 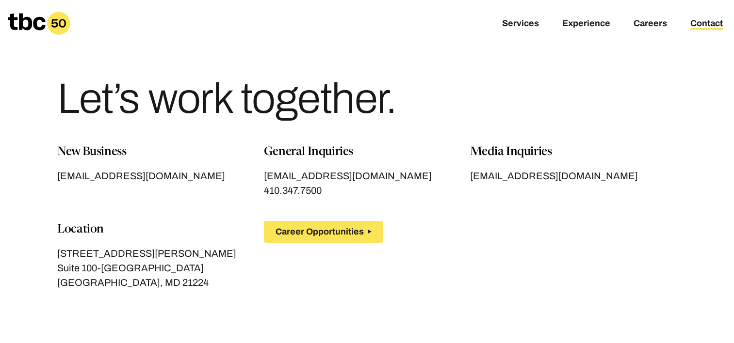 What do you see at coordinates (320, 232) in the screenshot?
I see `span: Career Opportunities` at bounding box center [320, 232].